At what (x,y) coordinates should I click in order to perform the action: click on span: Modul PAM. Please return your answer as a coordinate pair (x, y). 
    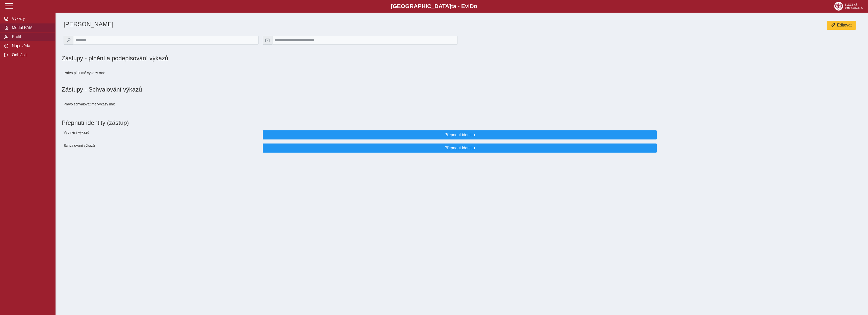
    Looking at the image, I should click on (31, 28).